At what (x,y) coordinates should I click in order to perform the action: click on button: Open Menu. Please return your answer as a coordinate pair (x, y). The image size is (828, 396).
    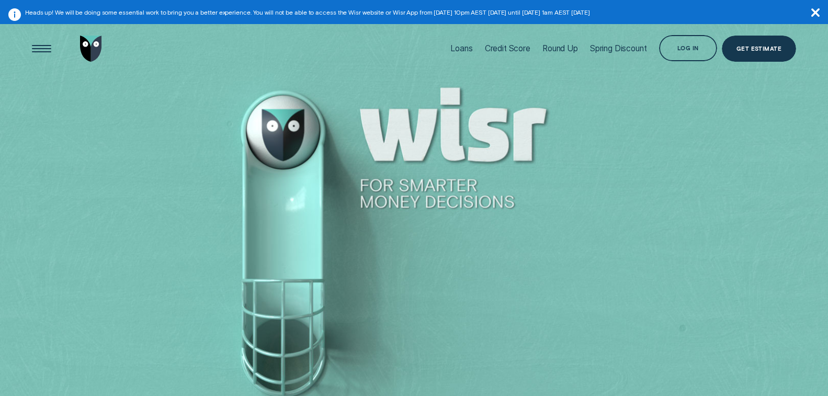
    Looking at the image, I should click on (42, 49).